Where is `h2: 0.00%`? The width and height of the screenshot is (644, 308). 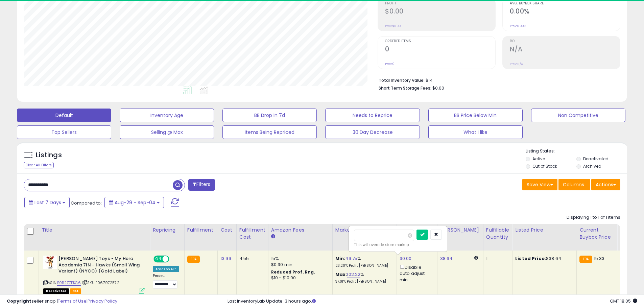 h2: 0.00% is located at coordinates (565, 12).